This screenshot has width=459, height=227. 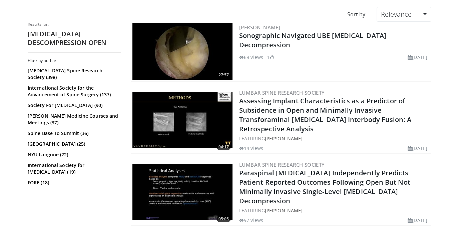 What do you see at coordinates (223, 147) in the screenshot?
I see `span: 04:17` at bounding box center [223, 147].